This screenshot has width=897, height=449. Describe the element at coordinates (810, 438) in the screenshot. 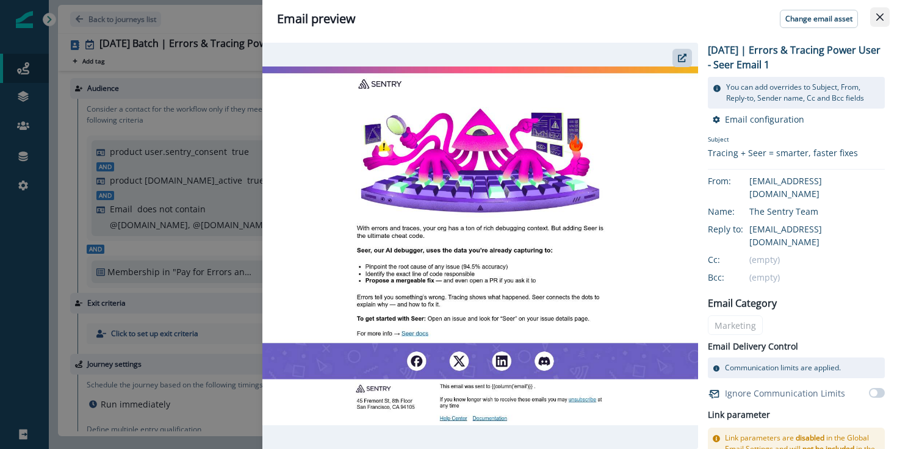

I see `span: disabled` at that location.